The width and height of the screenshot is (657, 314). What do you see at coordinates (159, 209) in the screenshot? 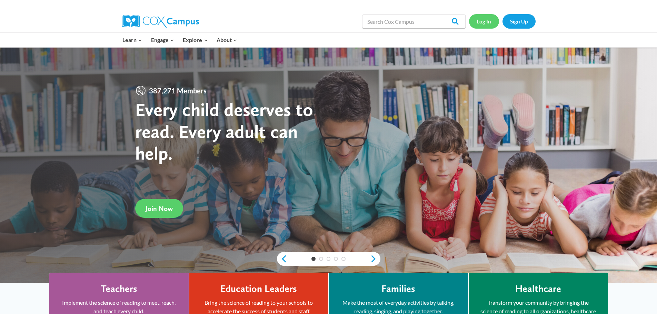
I see `span: Join Now` at bounding box center [159, 209].